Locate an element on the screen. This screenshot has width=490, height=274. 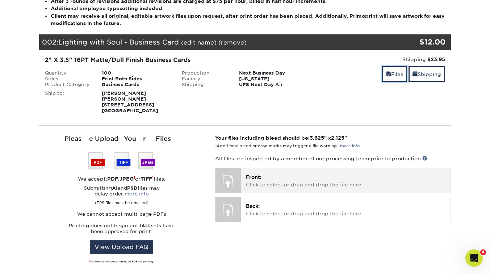
a: View Upload FAQ is located at coordinates (121, 248).